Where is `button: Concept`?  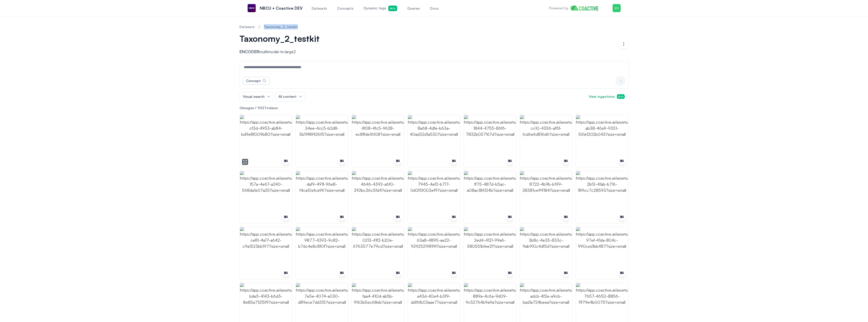 button: Concept is located at coordinates (256, 81).